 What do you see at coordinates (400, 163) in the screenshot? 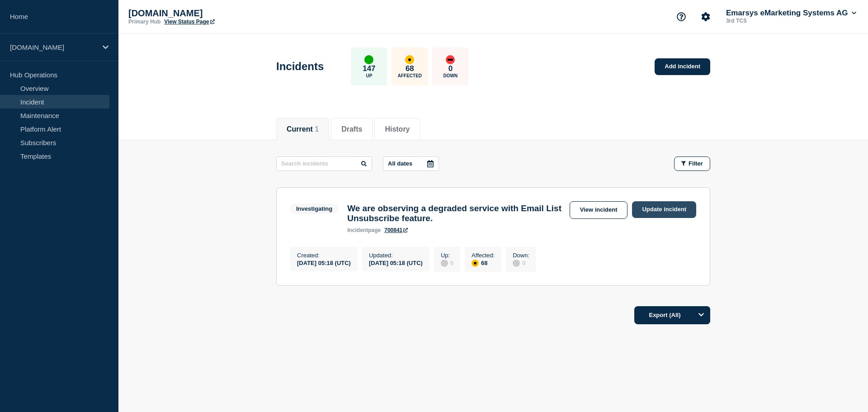
I see `p: All dates` at bounding box center [400, 163].